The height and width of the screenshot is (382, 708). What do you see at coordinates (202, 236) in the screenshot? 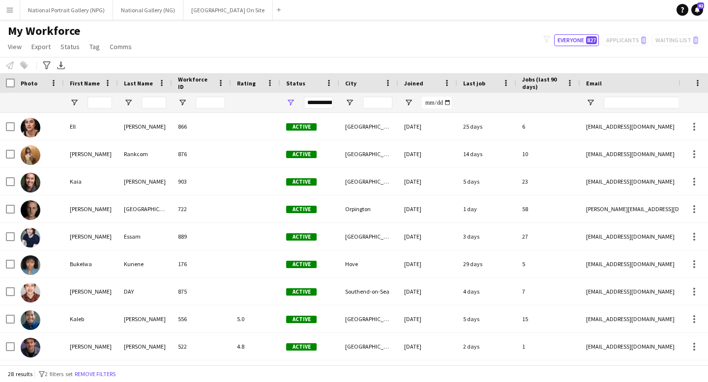
I see `div: 889` at bounding box center [202, 236].